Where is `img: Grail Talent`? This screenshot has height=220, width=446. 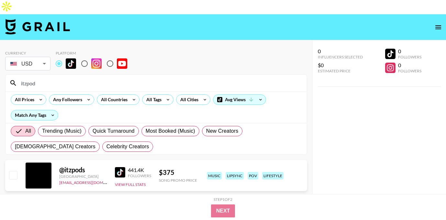 img: Grail Talent is located at coordinates (38, 27).